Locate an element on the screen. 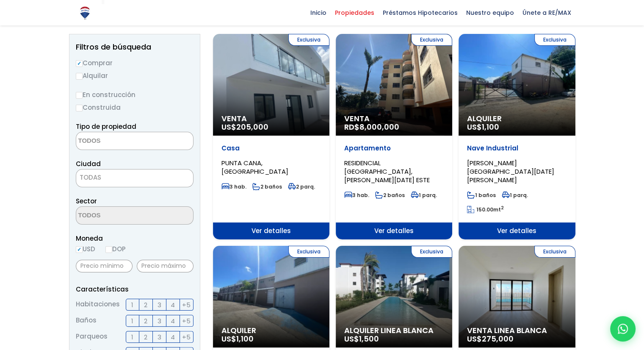  span: Únete a RE/MAX is located at coordinates (547, 13).